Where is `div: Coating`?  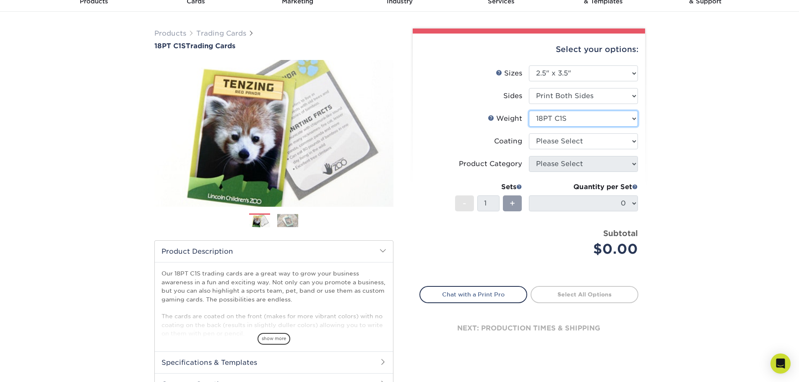 div: Coating is located at coordinates (508, 141).